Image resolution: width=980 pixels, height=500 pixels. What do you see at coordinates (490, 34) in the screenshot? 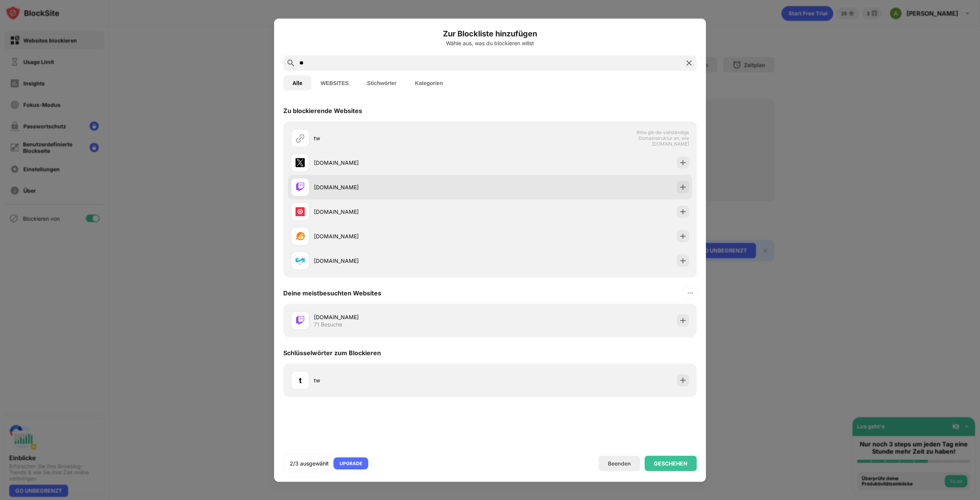
I see `h6: Zur Blockliste hinzufügen` at bounding box center [490, 34].